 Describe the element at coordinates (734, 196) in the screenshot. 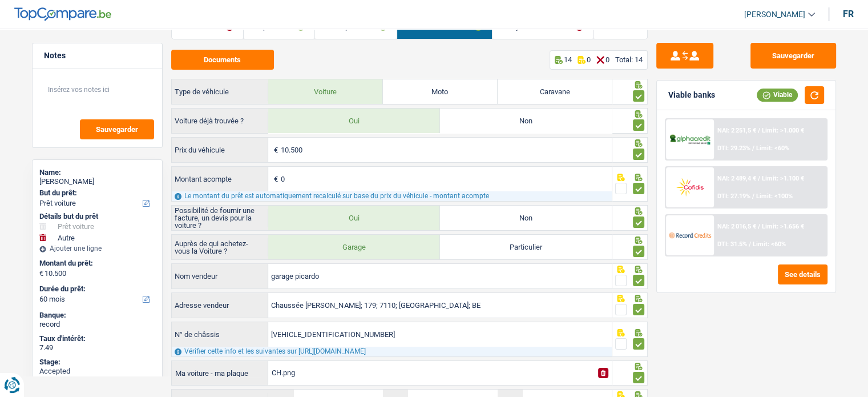

I see `span: DTI: 27.19%` at that location.